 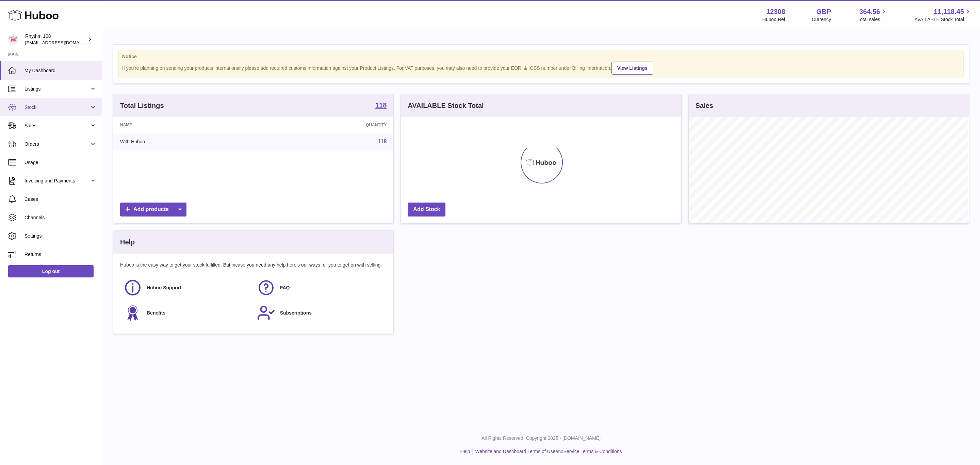 What do you see at coordinates (949, 11) in the screenshot?
I see `span: 11,118.45` at bounding box center [949, 11].